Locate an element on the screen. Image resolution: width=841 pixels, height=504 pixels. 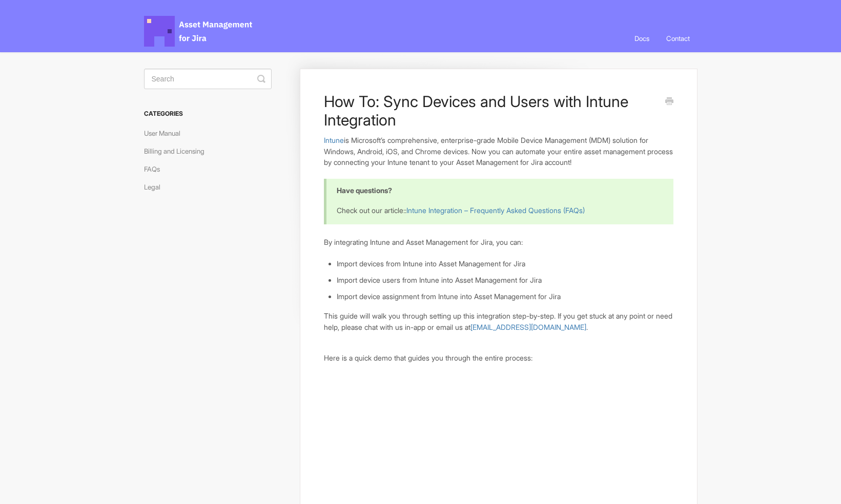
span: Asset Management for Jira Docs is located at coordinates (199, 31).